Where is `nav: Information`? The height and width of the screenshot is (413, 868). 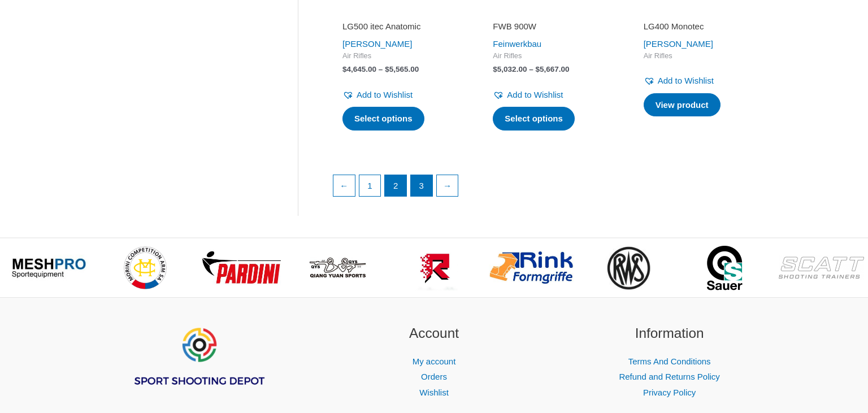
nav: Information is located at coordinates (669, 378).